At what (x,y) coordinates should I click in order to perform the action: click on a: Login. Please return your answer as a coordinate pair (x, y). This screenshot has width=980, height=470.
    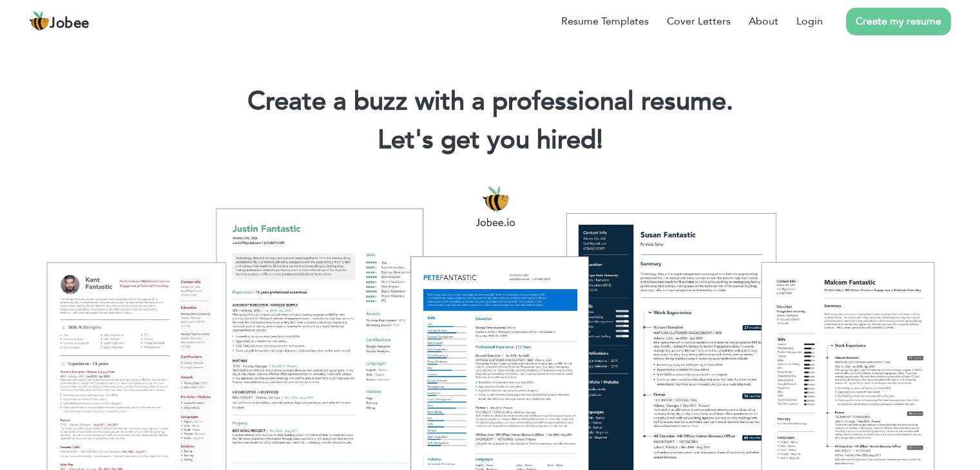
    Looking at the image, I should click on (809, 21).